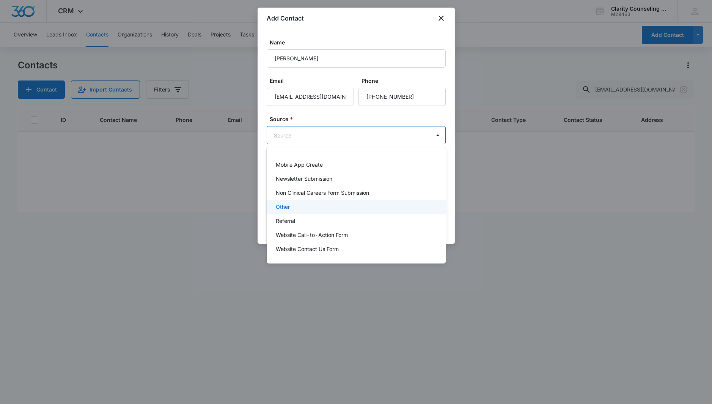 This screenshot has height=404, width=712. I want to click on p: Other, so click(283, 206).